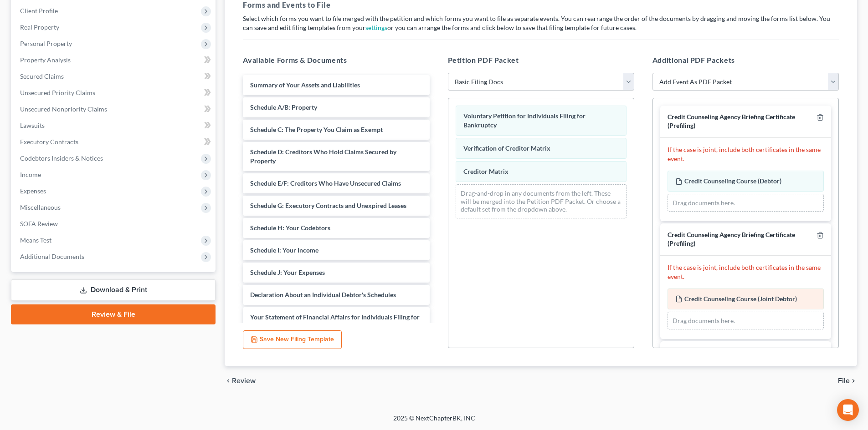 This screenshot has height=430, width=868. Describe the element at coordinates (52, 256) in the screenshot. I see `span: Additional Documents` at that location.